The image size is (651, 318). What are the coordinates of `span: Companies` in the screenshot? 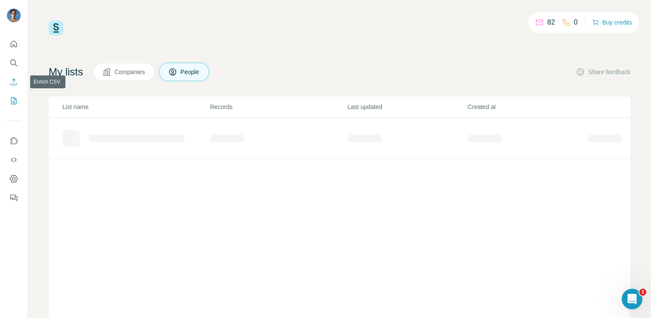 It's located at (130, 72).